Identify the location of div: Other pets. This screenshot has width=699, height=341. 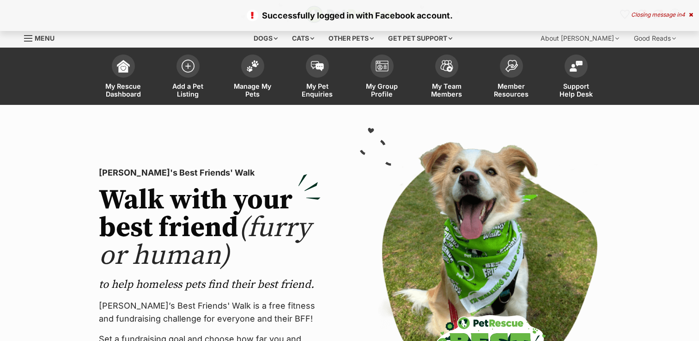
(351, 38).